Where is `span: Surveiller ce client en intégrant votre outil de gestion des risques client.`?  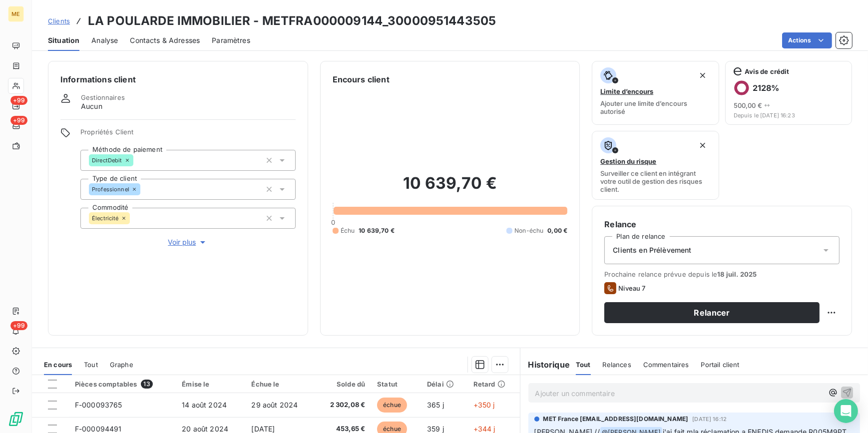 span: Surveiller ce client en intégrant votre outil de gestion des risques client. is located at coordinates (656, 181).